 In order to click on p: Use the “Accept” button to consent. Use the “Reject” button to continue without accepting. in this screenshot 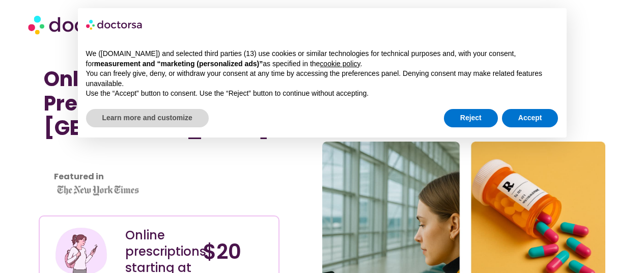, I will do `click(322, 94)`.